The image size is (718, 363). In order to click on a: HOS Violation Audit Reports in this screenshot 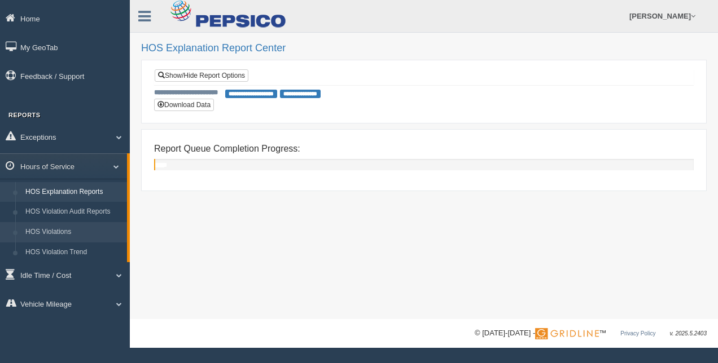, I will do `click(73, 212)`.